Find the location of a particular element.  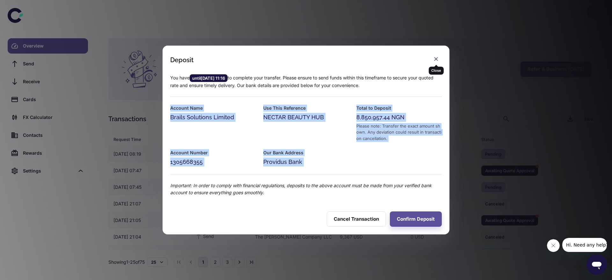

div: Deposit is located at coordinates (182, 60).